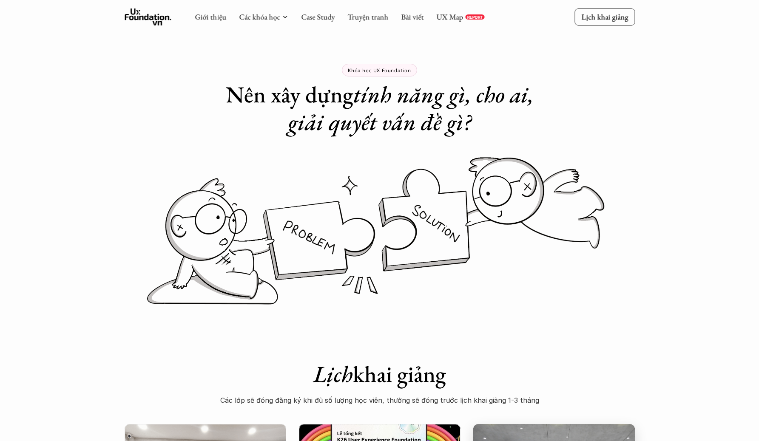 Image resolution: width=759 pixels, height=441 pixels. What do you see at coordinates (333, 374) in the screenshot?
I see `em: Lịch` at bounding box center [333, 374].